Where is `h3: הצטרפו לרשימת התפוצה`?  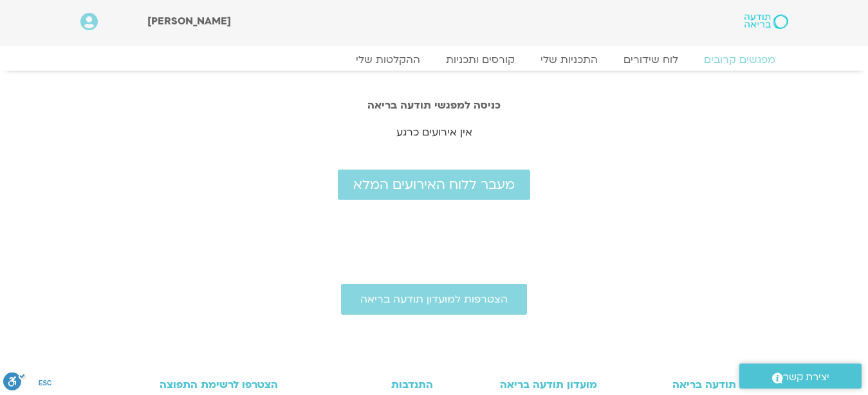 h3: הצטרפו לרשימת התפוצה is located at coordinates (205, 385).